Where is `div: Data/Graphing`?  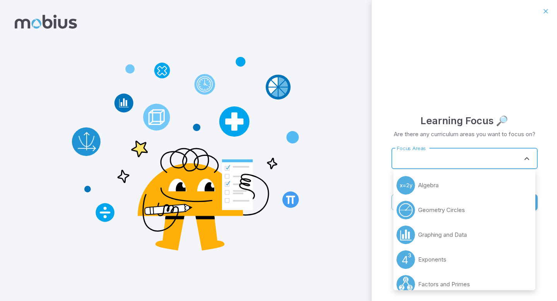 div: Data/Graphing is located at coordinates (406, 235).